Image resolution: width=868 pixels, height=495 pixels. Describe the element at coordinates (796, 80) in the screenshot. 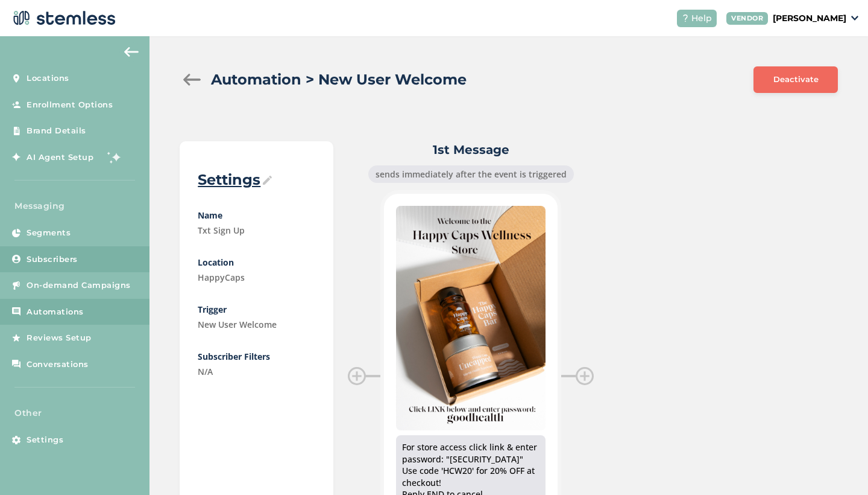

I see `span: Deactivate` at that location.